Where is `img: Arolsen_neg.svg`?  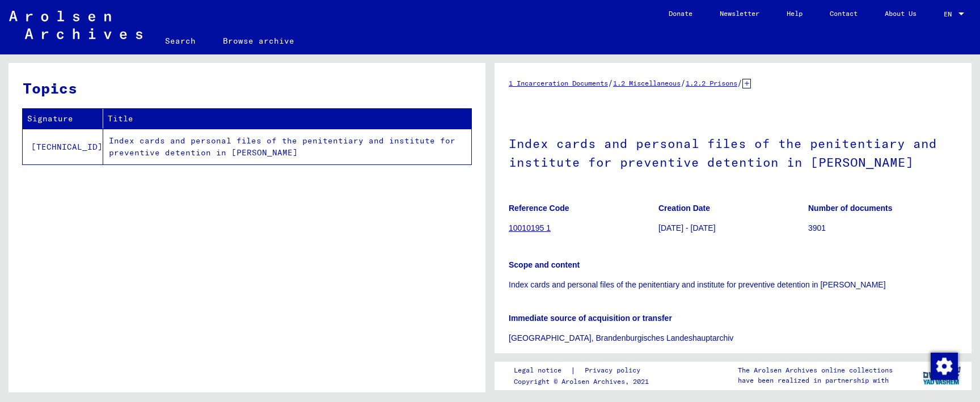 img: Arolsen_neg.svg is located at coordinates (76, 25).